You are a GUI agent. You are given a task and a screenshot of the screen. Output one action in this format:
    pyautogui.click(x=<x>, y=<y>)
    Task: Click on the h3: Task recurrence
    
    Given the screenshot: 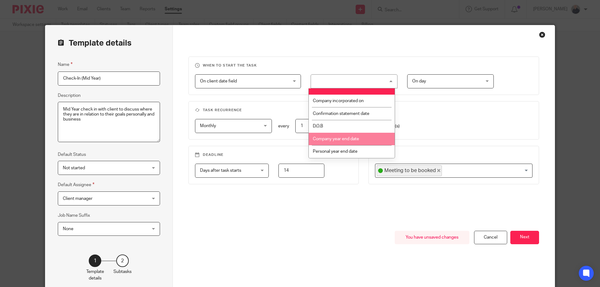 What is the action you would take?
    pyautogui.click(x=363, y=110)
    